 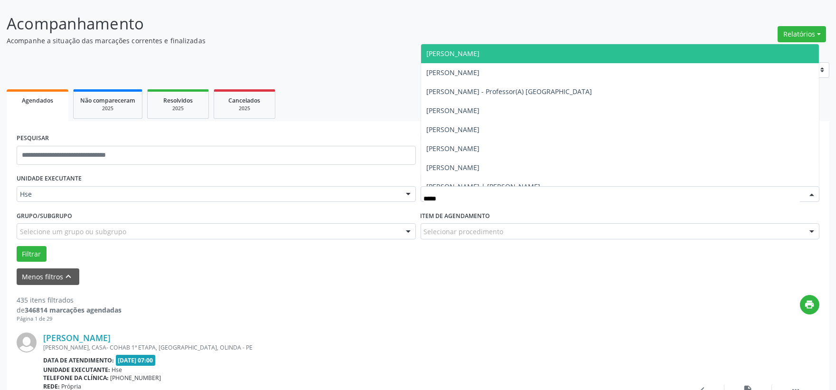 I want to click on label: UNIDADE EXECUTANTE, so click(x=49, y=179).